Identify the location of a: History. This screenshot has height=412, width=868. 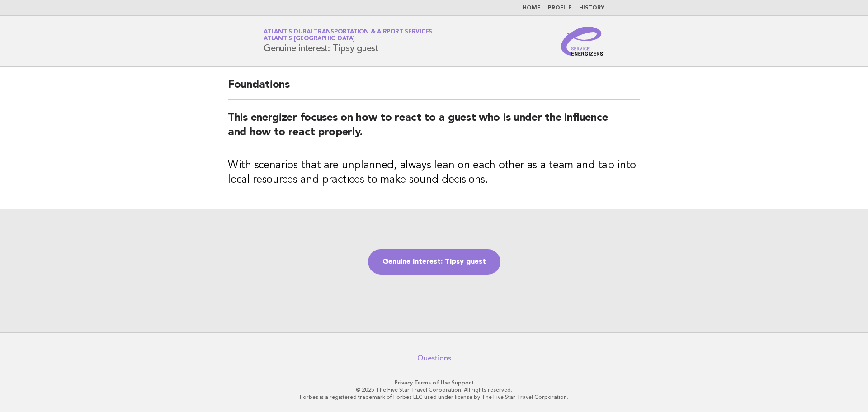
(592, 8).